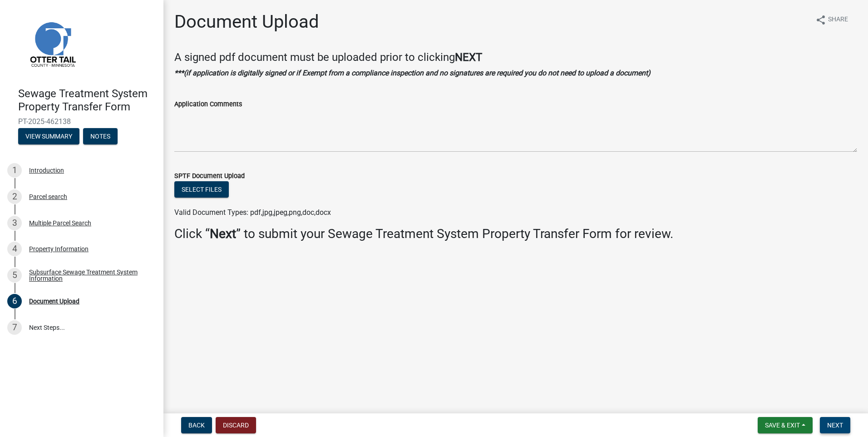 The height and width of the screenshot is (437, 868). I want to click on h1: Document Upload, so click(247, 22).